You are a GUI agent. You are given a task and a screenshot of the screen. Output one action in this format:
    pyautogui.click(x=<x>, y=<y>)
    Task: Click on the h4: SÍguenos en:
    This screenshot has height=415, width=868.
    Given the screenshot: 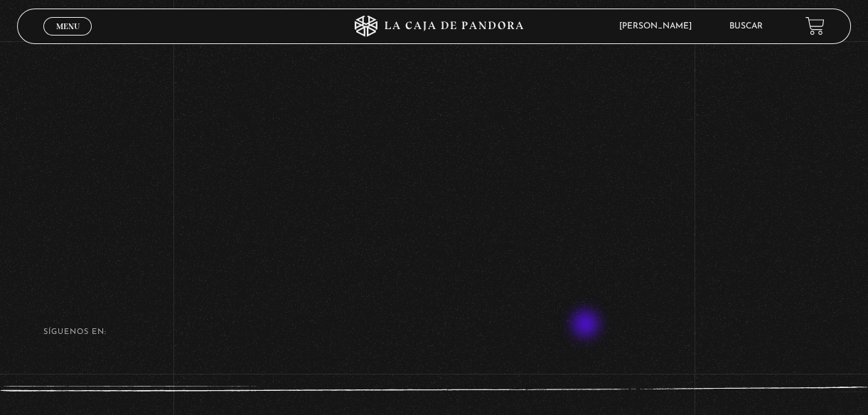 What is the action you would take?
    pyautogui.click(x=434, y=332)
    